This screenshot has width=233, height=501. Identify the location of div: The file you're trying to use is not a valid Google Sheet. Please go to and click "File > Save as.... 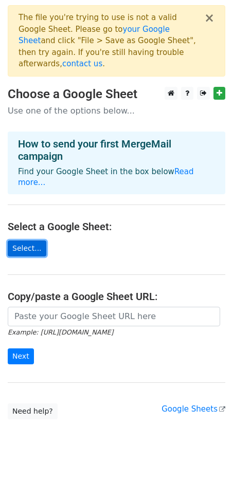
(111, 41).